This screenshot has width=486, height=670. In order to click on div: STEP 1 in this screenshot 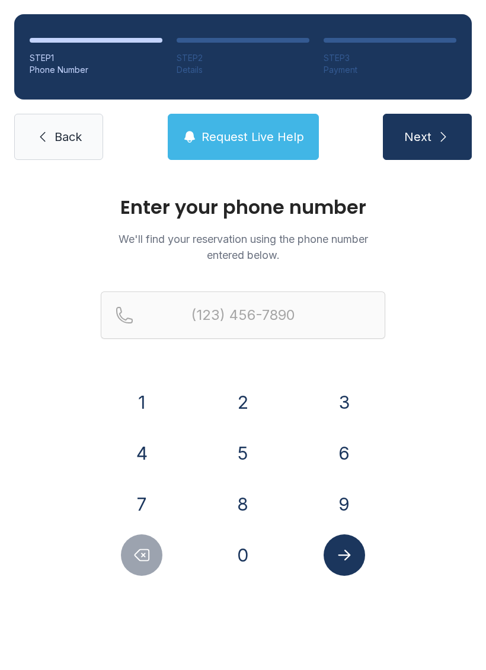, I will do `click(96, 58)`.